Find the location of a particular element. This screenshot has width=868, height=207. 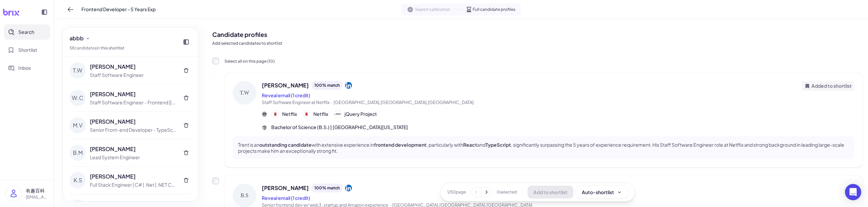

span: Staff Software Engineer at Netflix is located at coordinates (295, 102).